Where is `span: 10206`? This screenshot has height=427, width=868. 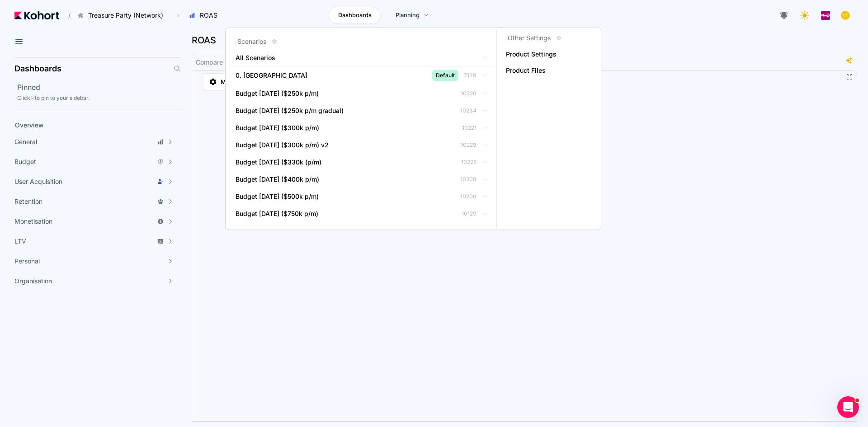
span: 10206 is located at coordinates (468, 197).